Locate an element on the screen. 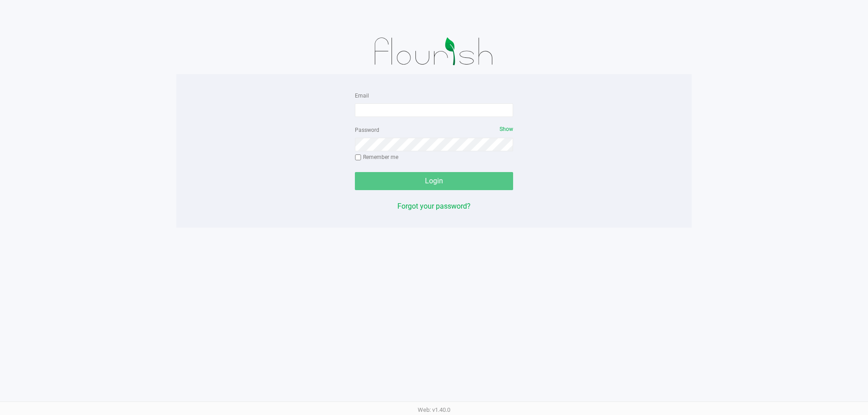 Image resolution: width=868 pixels, height=415 pixels. label: Email is located at coordinates (362, 96).